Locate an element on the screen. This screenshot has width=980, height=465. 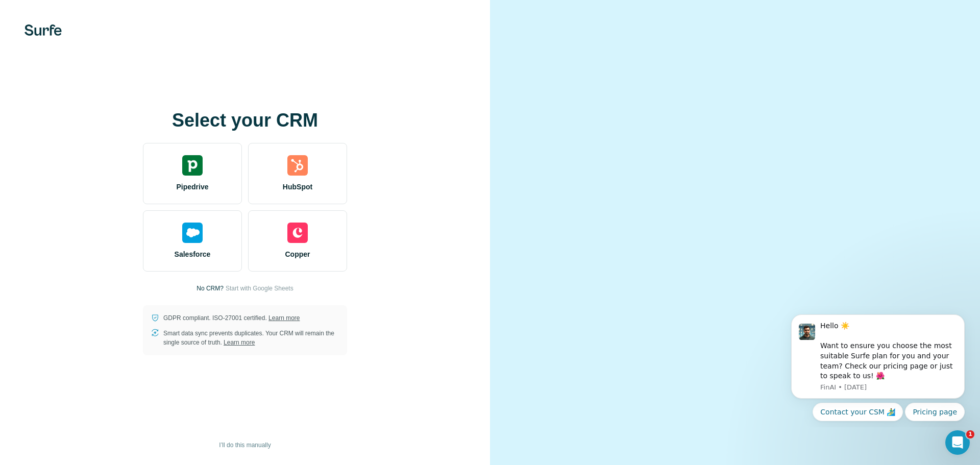
img: salesforce's logo is located at coordinates (192, 233).